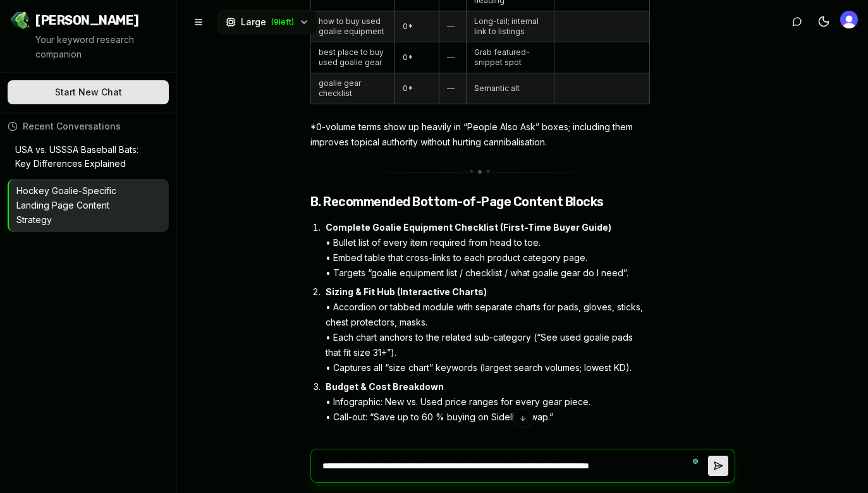 Image resolution: width=868 pixels, height=493 pixels. What do you see at coordinates (89, 206) in the screenshot?
I see `button: Hockey Goalie-Specific Landing Page Content Strategy` at bounding box center [89, 206].